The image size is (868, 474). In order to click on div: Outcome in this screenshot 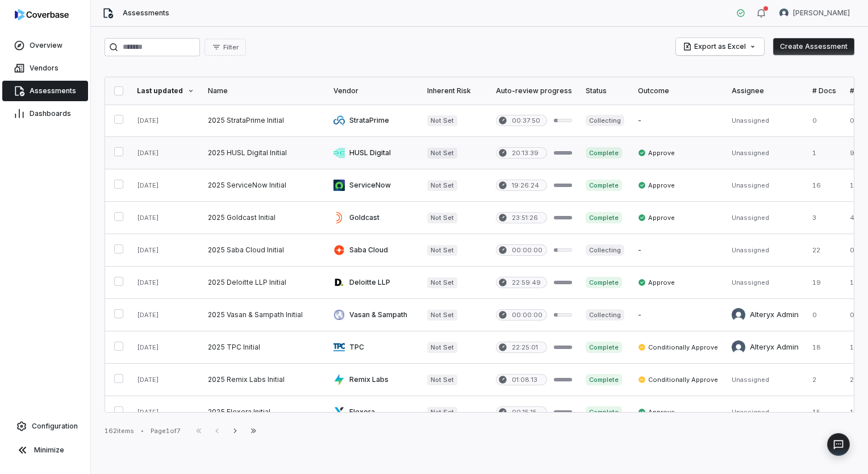, I will do `click(677, 91)`.